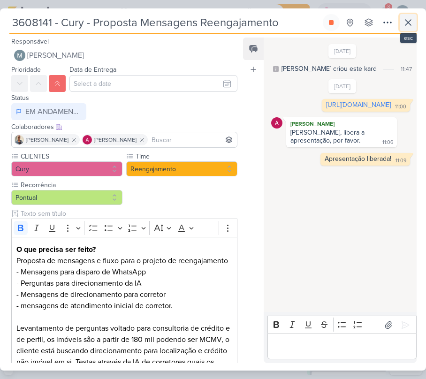 The height and width of the screenshot is (379, 426). What do you see at coordinates (186, 156) in the screenshot?
I see `label: Time` at bounding box center [186, 156].